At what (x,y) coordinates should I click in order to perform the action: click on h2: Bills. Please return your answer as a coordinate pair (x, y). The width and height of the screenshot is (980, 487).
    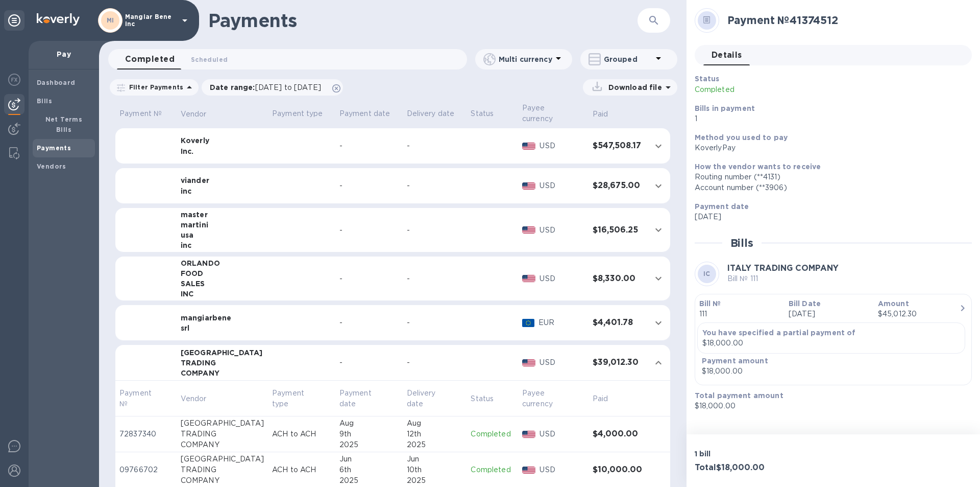
    Looking at the image, I should click on (741, 243).